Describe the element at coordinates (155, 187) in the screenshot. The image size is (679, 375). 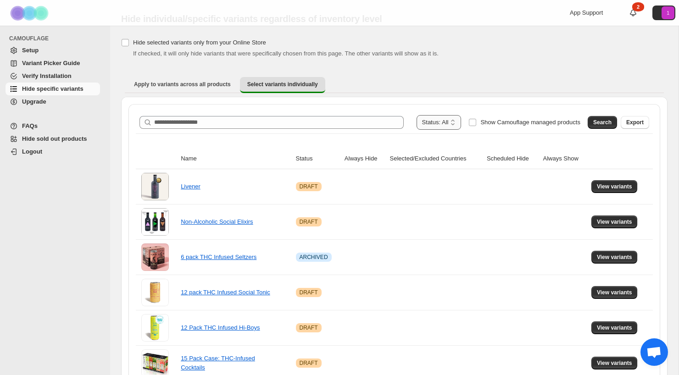
I see `img: Livener` at that location.